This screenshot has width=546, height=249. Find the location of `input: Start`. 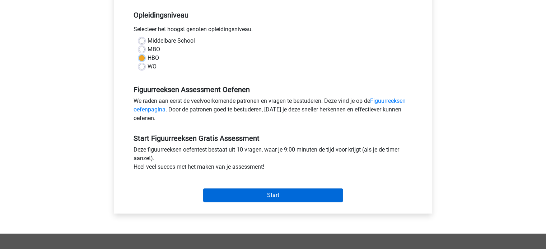

input: Start is located at coordinates (273, 196).